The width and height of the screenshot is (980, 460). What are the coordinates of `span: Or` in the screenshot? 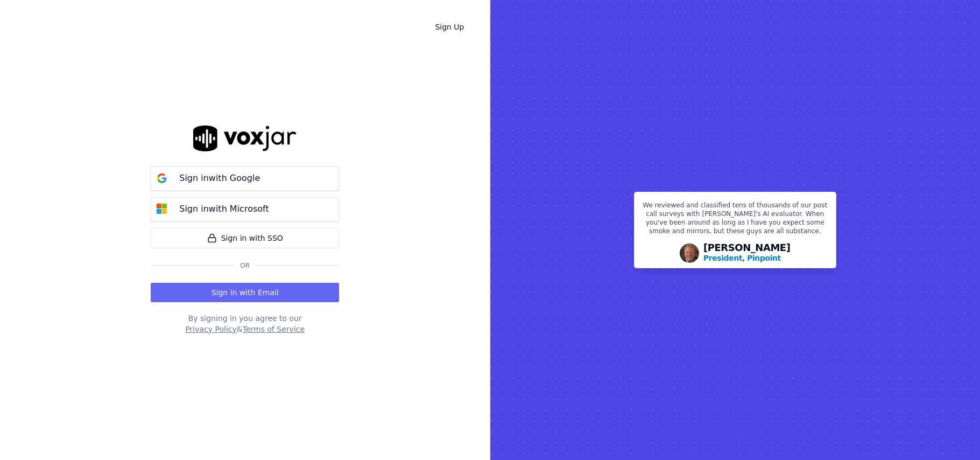 It's located at (245, 266).